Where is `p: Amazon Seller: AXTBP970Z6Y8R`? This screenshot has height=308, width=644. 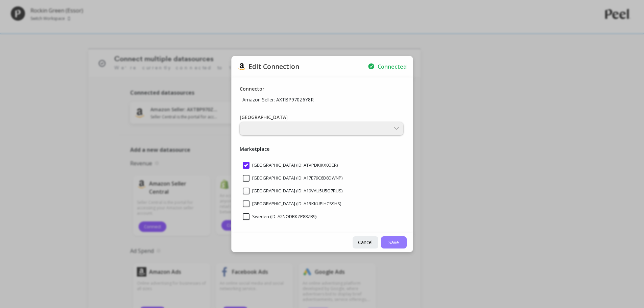 p: Amazon Seller: AXTBP970Z6Y8R is located at coordinates (278, 100).